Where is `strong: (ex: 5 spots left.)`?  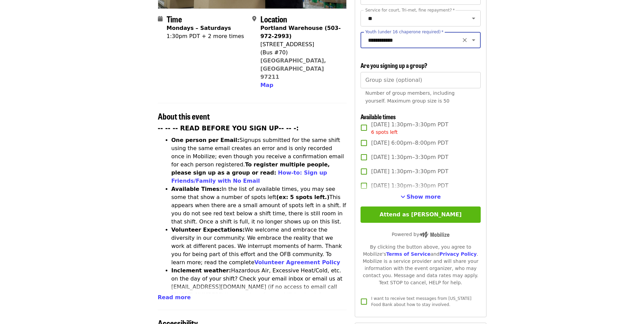
strong: (ex: 5 spots left.) is located at coordinates (303, 197).